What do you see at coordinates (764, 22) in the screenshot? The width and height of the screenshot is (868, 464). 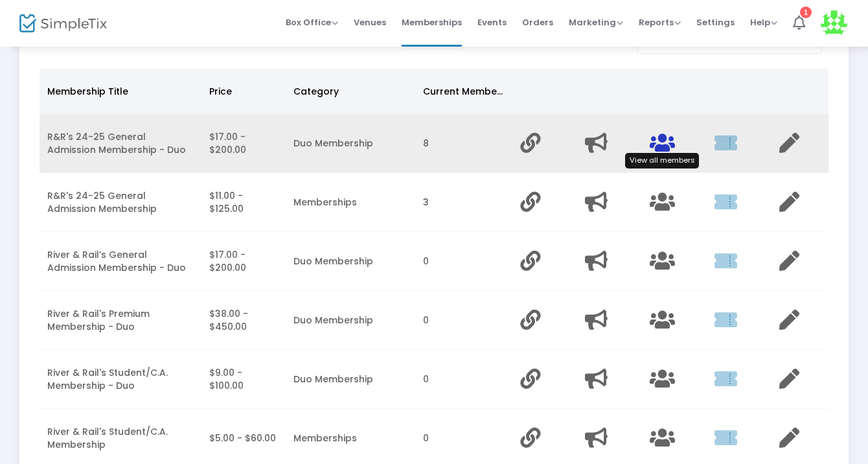 I see `span: Help` at bounding box center [764, 22].